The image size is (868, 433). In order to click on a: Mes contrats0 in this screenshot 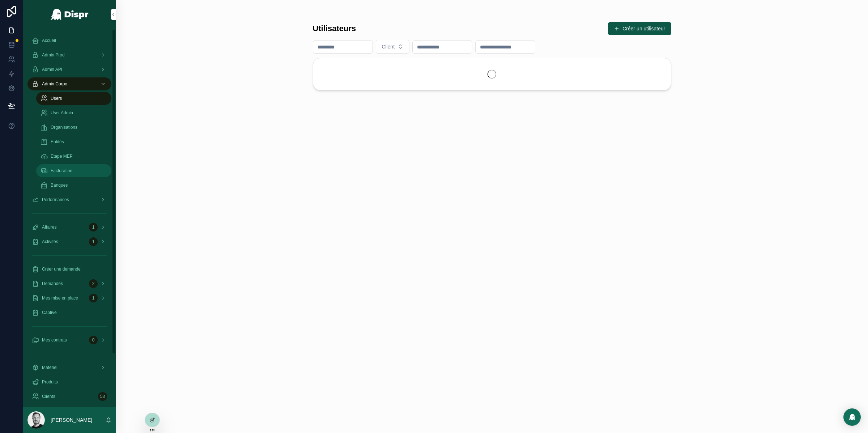, I will do `click(70, 340)`.